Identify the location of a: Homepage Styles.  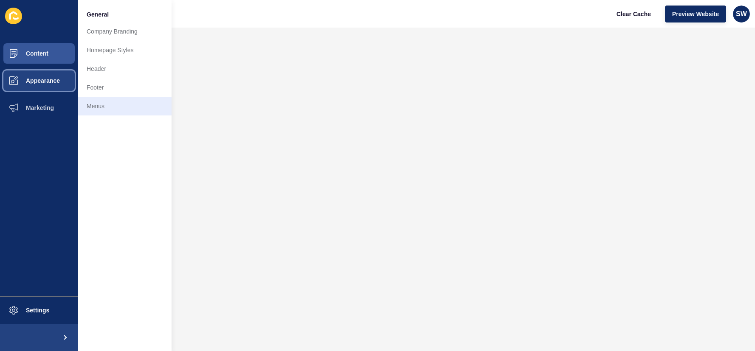
(125, 50).